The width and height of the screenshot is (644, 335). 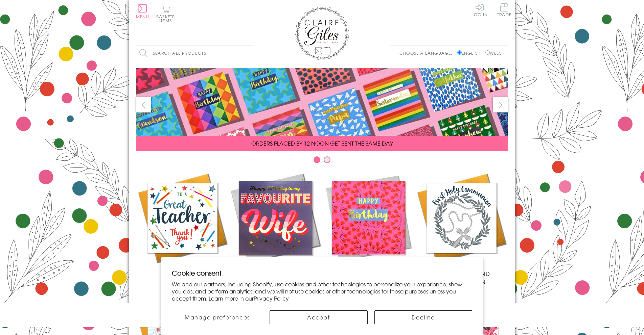 I want to click on label: Welsh, so click(x=495, y=53).